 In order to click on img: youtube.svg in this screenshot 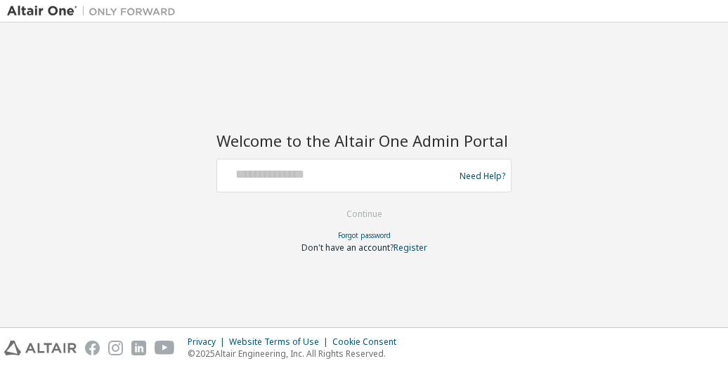, I will do `click(164, 348)`.